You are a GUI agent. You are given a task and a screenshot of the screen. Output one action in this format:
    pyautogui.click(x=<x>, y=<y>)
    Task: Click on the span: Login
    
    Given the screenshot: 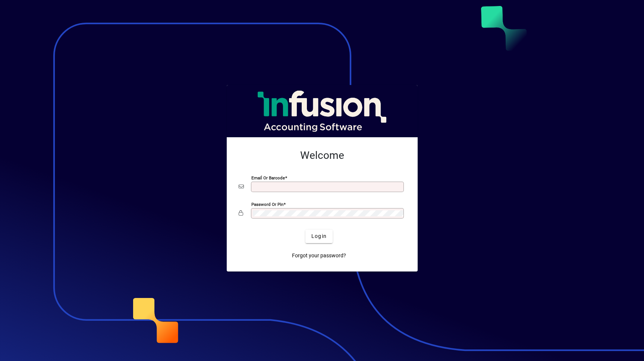 What is the action you would take?
    pyautogui.click(x=319, y=236)
    